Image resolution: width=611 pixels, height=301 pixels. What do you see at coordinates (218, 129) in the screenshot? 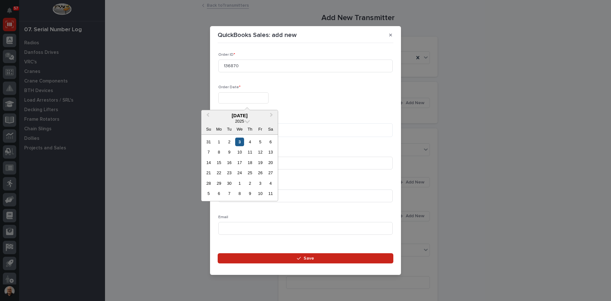
I see `div: Mo` at bounding box center [218, 129].